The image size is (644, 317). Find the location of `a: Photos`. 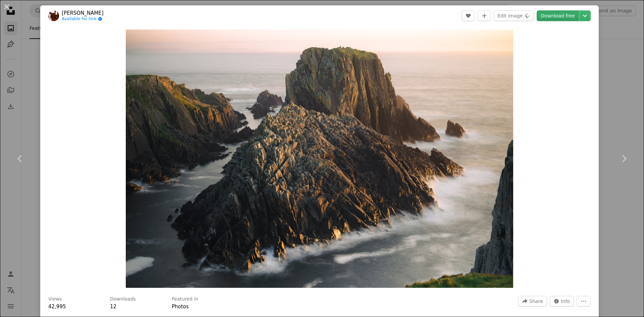

a: Photos is located at coordinates (180, 306).